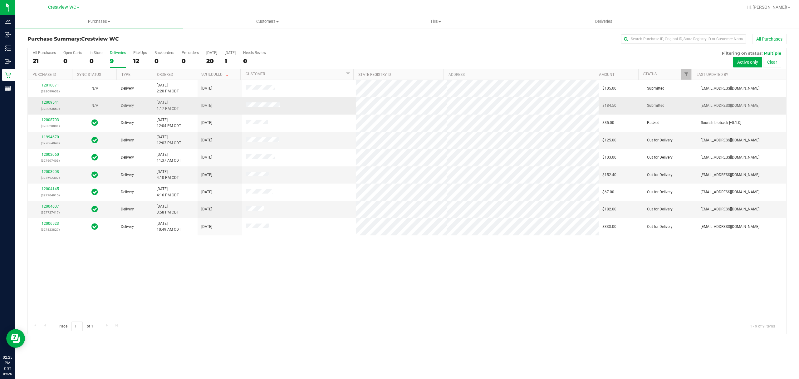 The image size is (799, 379). What do you see at coordinates (609, 227) in the screenshot?
I see `span: $333.00` at bounding box center [609, 227].